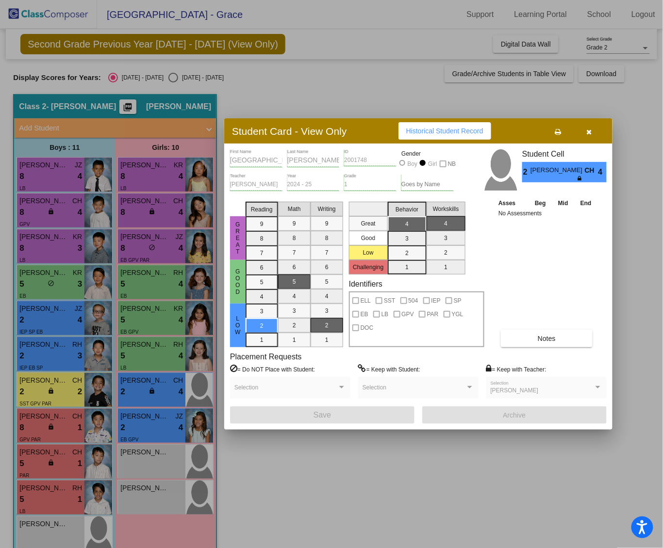  Describe the element at coordinates (370, 161) in the screenshot. I see `input: Enter ID` at that location.